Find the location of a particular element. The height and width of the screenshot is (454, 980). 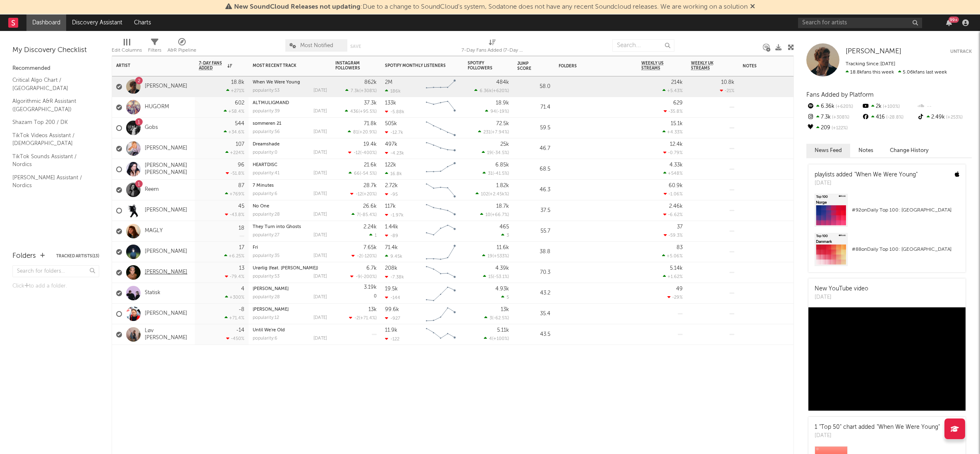

div: popularity: 56 is located at coordinates (266, 131).